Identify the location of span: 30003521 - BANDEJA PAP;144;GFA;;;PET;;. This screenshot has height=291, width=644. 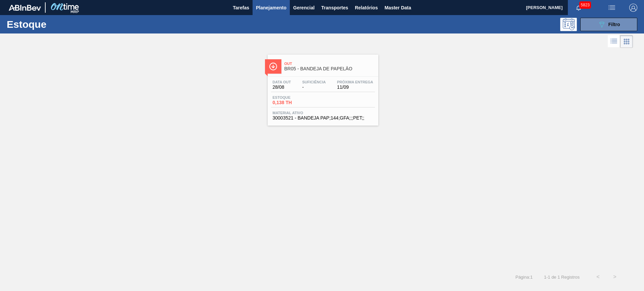
(323, 118).